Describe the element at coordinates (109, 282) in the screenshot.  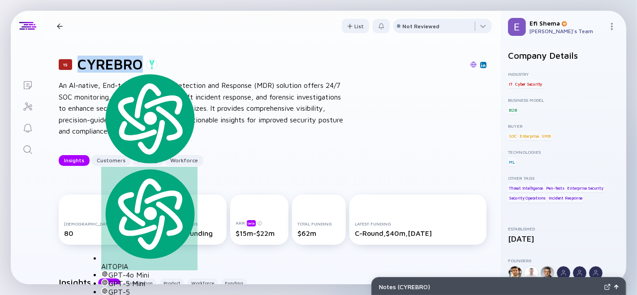
I see `button: Recent` at that location.